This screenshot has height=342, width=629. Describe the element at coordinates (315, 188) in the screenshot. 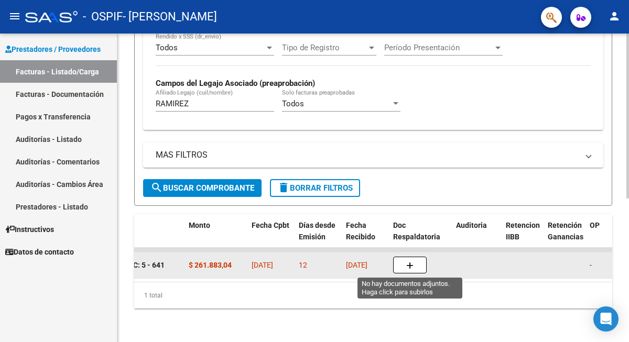

I see `span: Borrar Filtros` at that location.